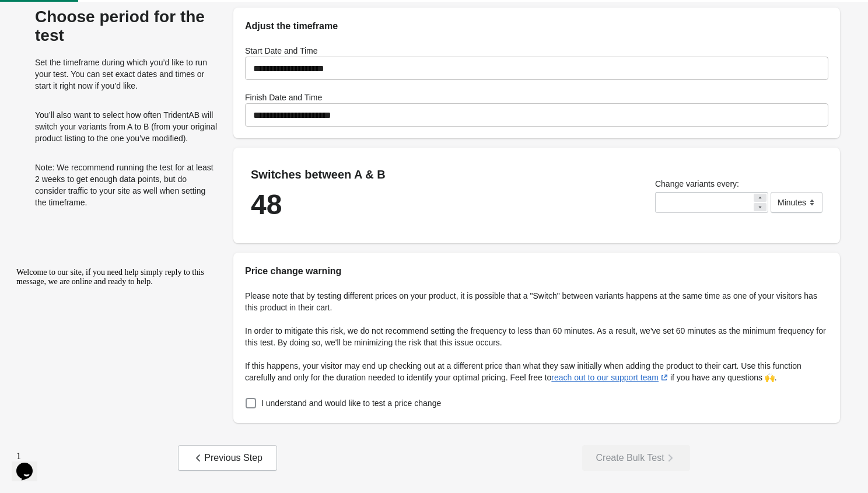 The height and width of the screenshot is (493, 868). Describe the element at coordinates (126, 26) in the screenshot. I see `div: Choose period for the test` at that location.